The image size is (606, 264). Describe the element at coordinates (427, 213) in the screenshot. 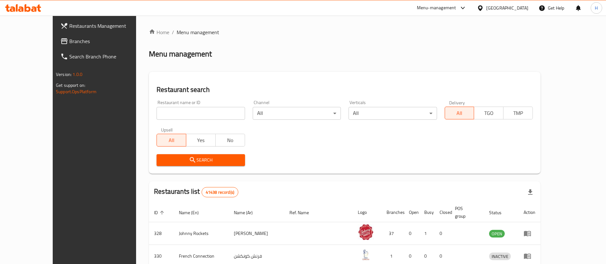

I see `th: Busy` at that location.